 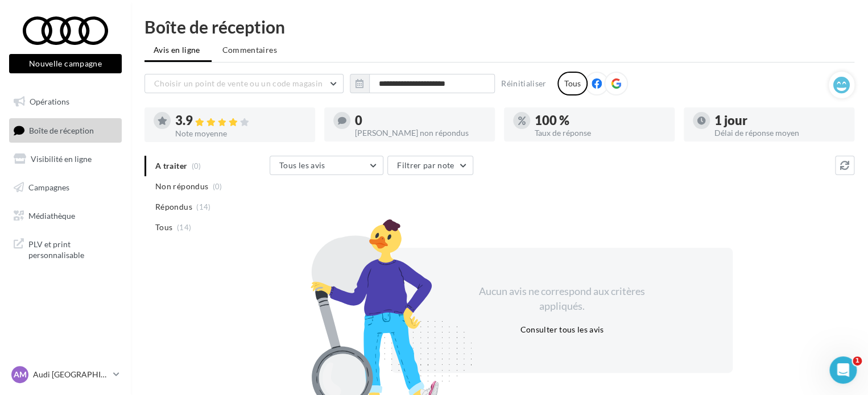 What do you see at coordinates (238, 83) in the screenshot?
I see `span: Choisir un point de vente ou un code magasin` at bounding box center [238, 83].